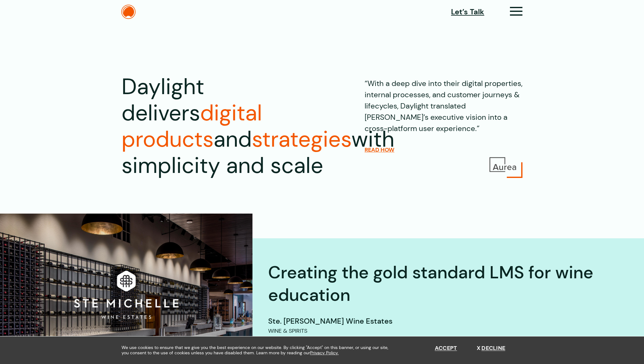  I want to click on span: Let’s Talk, so click(468, 12).